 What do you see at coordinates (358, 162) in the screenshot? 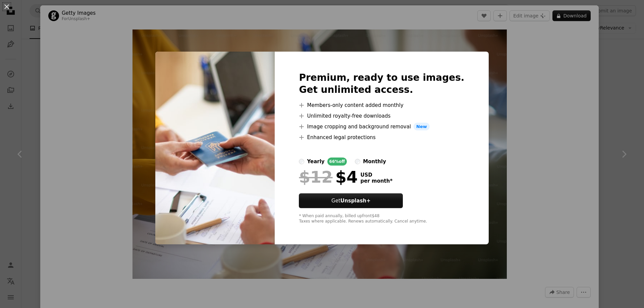
I see `input: monthly` at bounding box center [358, 162].